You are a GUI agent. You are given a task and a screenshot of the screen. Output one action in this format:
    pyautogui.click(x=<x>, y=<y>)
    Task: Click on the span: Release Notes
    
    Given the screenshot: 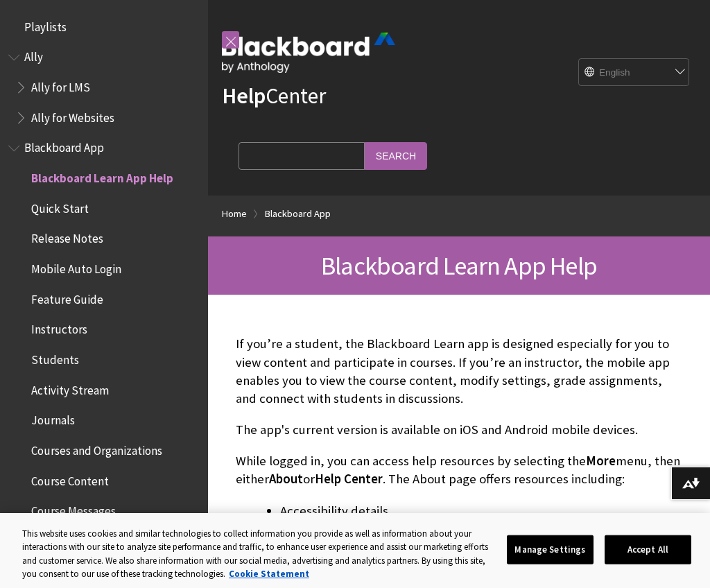 What is the action you would take?
    pyautogui.click(x=67, y=236)
    